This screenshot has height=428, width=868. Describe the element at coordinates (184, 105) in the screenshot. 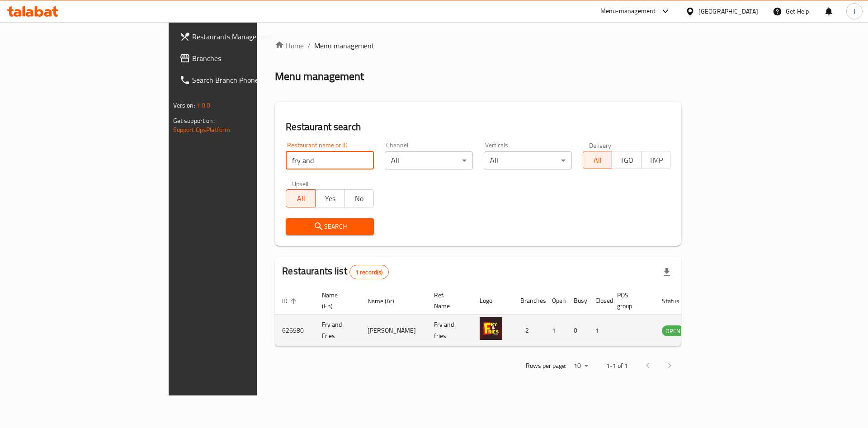

I see `span: Version:` at that location.